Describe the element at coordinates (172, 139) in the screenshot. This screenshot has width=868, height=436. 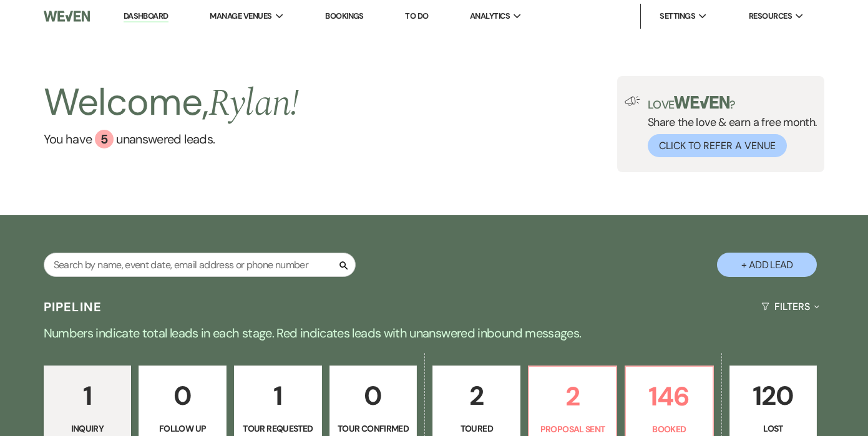
I see `a: You have 5 unanswered leads.` at that location.